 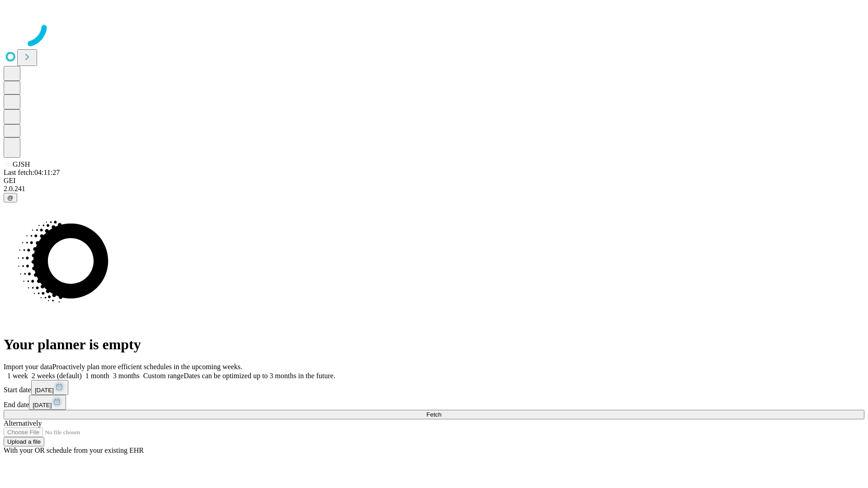 What do you see at coordinates (32, 172) in the screenshot?
I see `span: Last fetch: 04:11:27` at bounding box center [32, 172].